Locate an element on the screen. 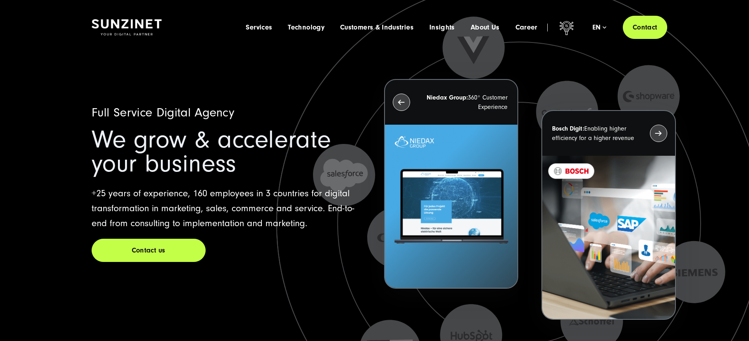 This screenshot has height=341, width=749. a: Technology is located at coordinates (306, 28).